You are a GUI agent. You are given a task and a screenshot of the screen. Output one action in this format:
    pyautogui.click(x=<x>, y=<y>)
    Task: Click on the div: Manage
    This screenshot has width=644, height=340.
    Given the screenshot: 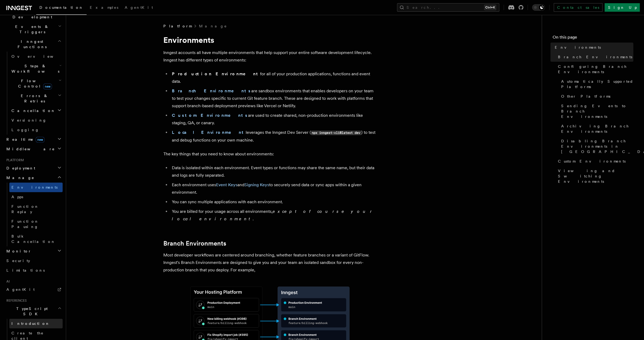 What is the action you would take?
    pyautogui.click(x=33, y=214)
    